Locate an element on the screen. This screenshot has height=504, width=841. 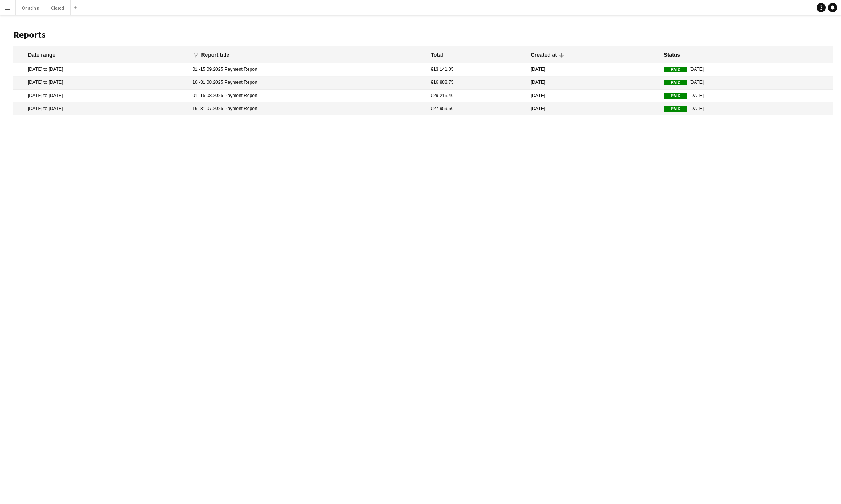
div: Status is located at coordinates (672, 55).